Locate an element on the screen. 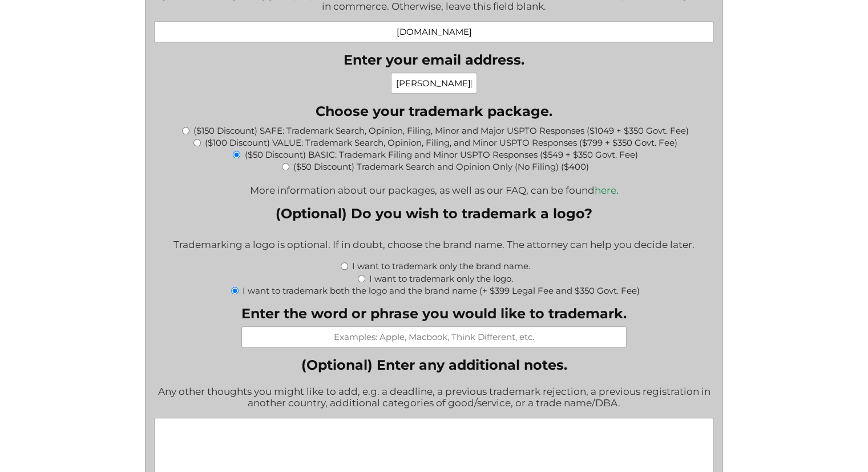 The image size is (868, 472). label: I want to trademark both the logo and the brand name (+ $399 Legal Fee and $350 Govt. Fee) is located at coordinates (441, 290).